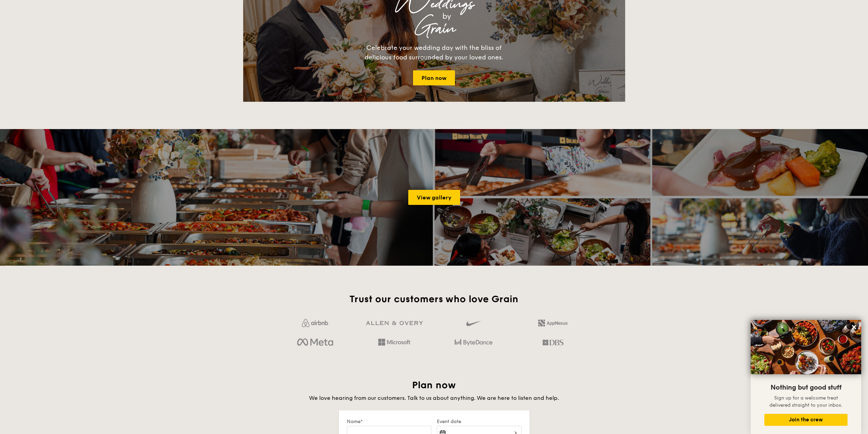 This screenshot has height=434, width=868. I want to click on img: GRg3jHAAAAABJRU5ErkJggg==, so click(394, 323).